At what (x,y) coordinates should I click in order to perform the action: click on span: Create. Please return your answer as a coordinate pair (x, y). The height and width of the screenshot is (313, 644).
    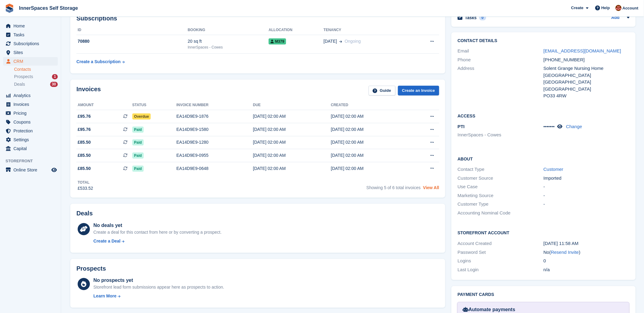
    Looking at the image, I should click on (577, 8).